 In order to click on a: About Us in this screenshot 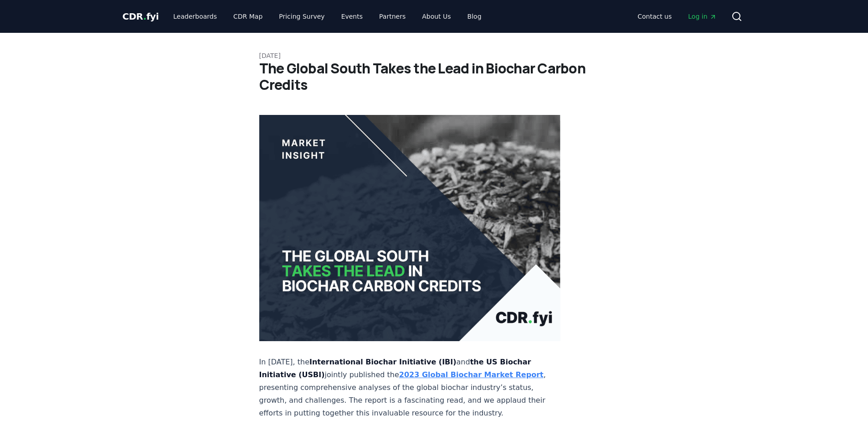, I will do `click(436, 16)`.